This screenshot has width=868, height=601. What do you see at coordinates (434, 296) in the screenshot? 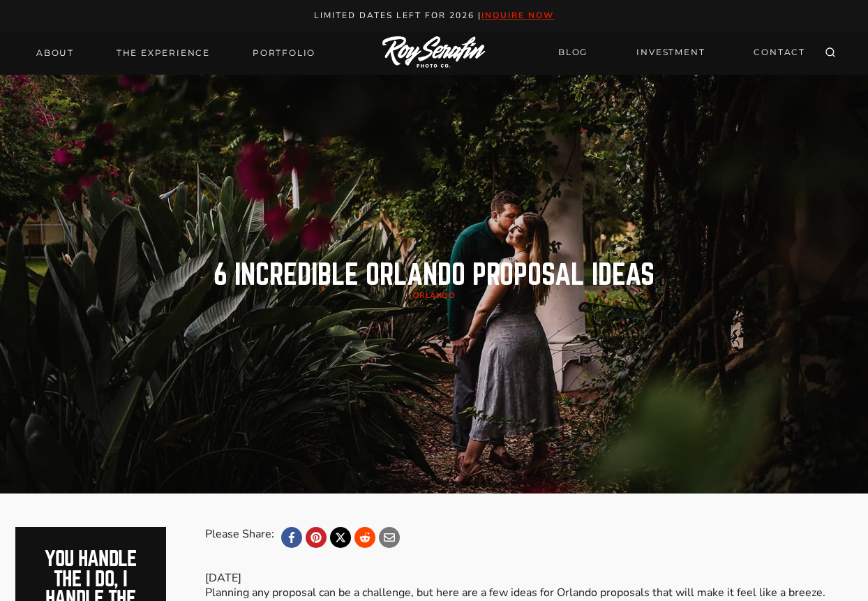
I see `a: Orlando` at bounding box center [434, 296].